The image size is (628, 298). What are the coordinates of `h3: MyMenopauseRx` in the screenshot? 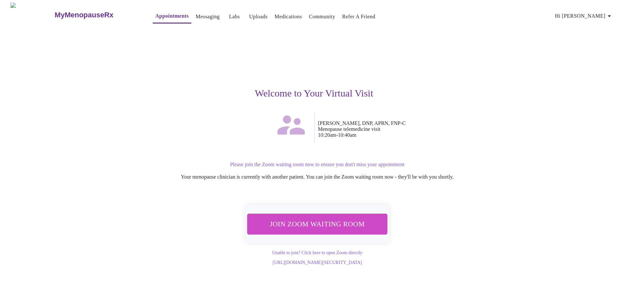 It's located at (84, 15).